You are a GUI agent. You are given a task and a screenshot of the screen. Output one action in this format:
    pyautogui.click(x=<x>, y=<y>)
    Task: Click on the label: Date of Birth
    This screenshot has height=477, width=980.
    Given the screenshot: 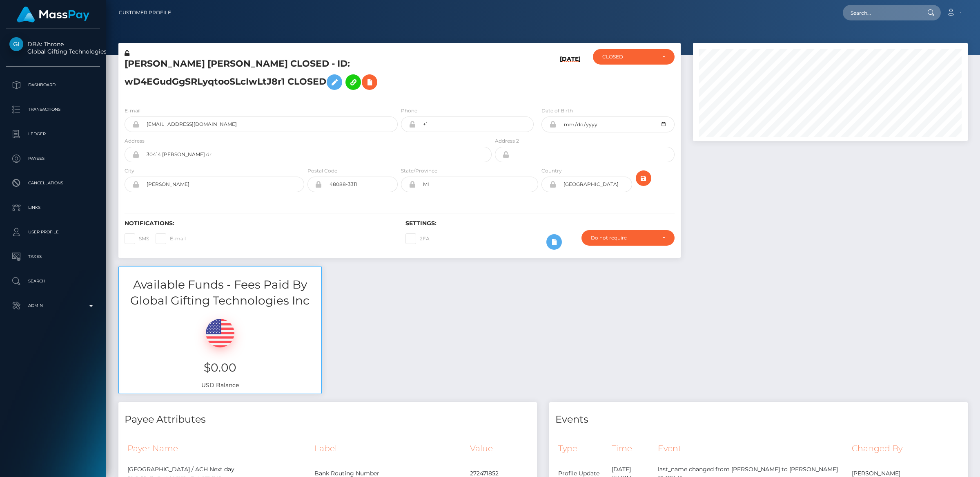 What is the action you would take?
    pyautogui.click(x=557, y=111)
    